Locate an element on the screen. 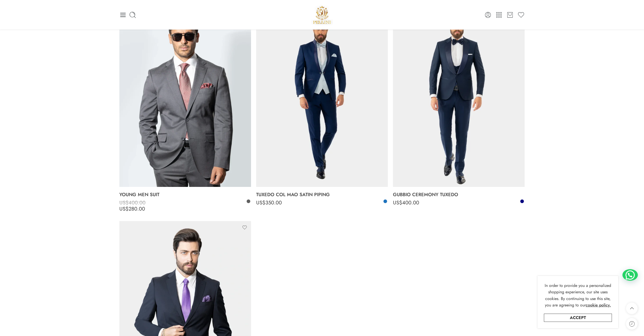 The width and height of the screenshot is (644, 336). a: YOUNG MEN SUIT is located at coordinates (185, 194).